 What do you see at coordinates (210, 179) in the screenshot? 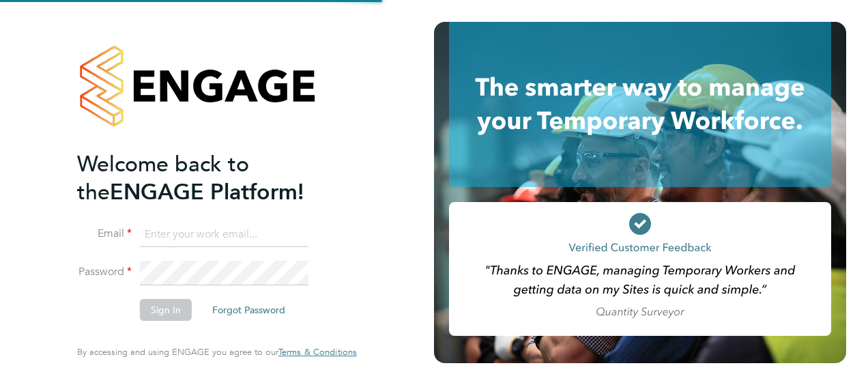
I see `h2: ENGAGE Platform!` at bounding box center [210, 179].